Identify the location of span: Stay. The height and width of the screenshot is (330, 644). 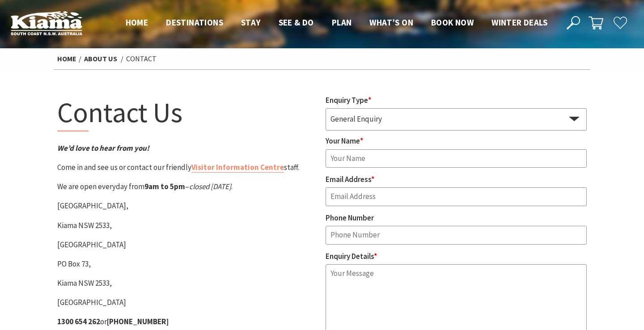
(251, 22).